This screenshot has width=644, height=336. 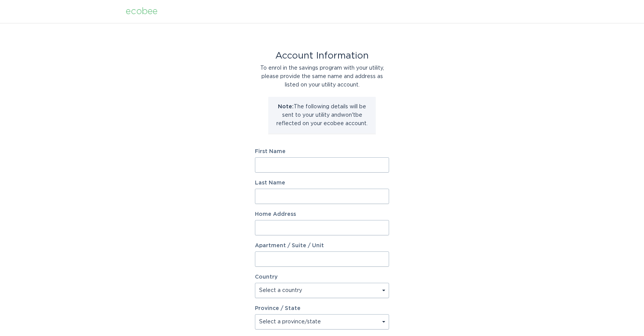 What do you see at coordinates (322, 56) in the screenshot?
I see `div: Account Information` at bounding box center [322, 56].